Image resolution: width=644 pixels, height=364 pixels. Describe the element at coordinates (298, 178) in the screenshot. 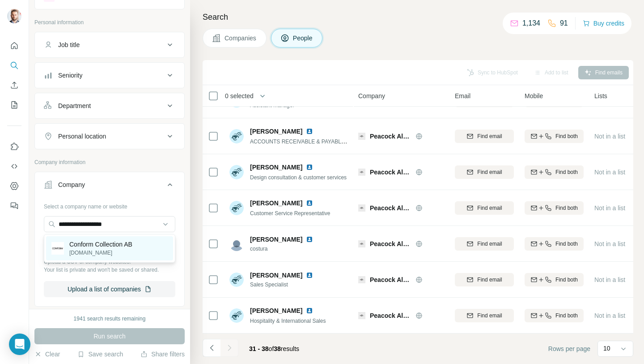

I see `span: Design consultation & customer services` at that location.